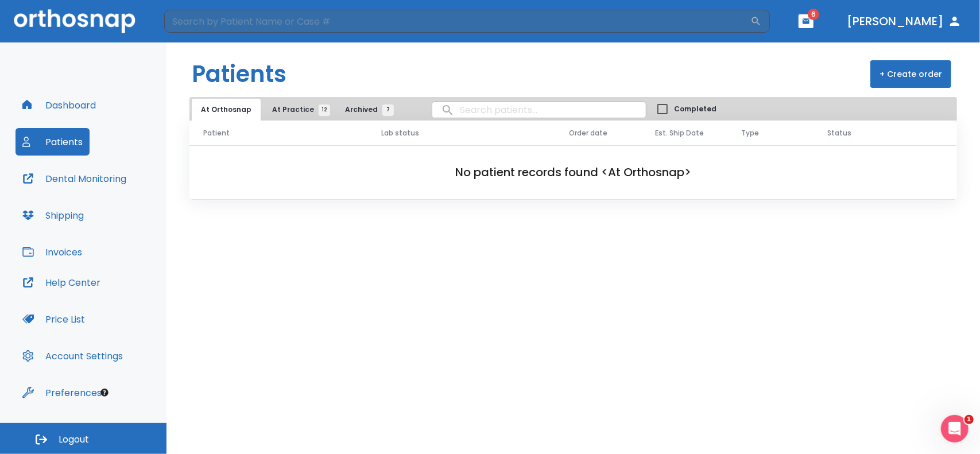 Image resolution: width=980 pixels, height=454 pixels. Describe the element at coordinates (52, 142) in the screenshot. I see `button: Patients` at that location.